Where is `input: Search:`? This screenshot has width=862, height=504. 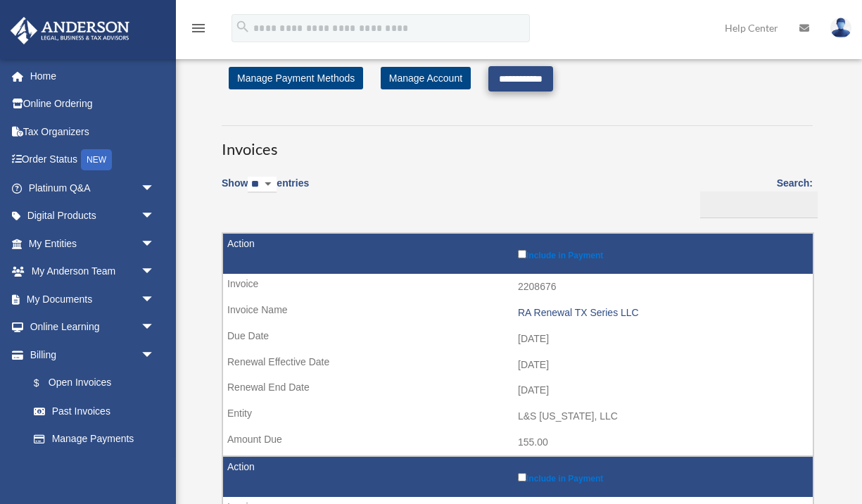 input: Search: is located at coordinates (759, 205).